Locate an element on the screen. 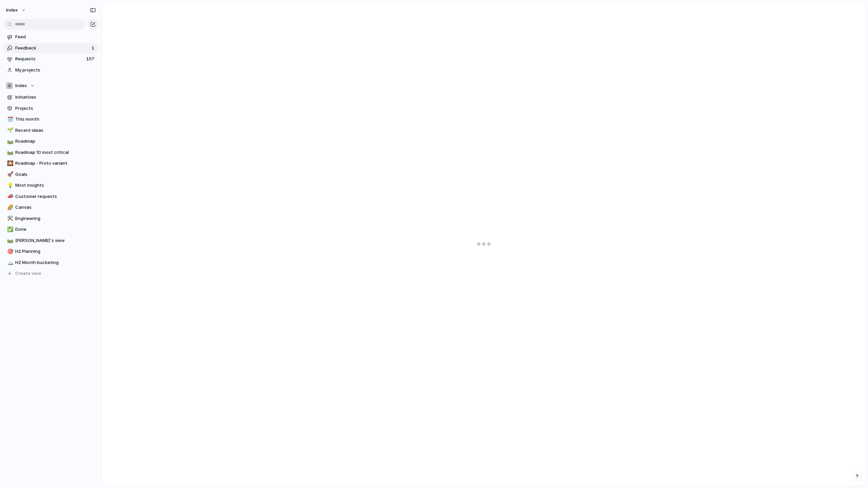 The image size is (868, 488). span: Recent ideas is located at coordinates (56, 131).